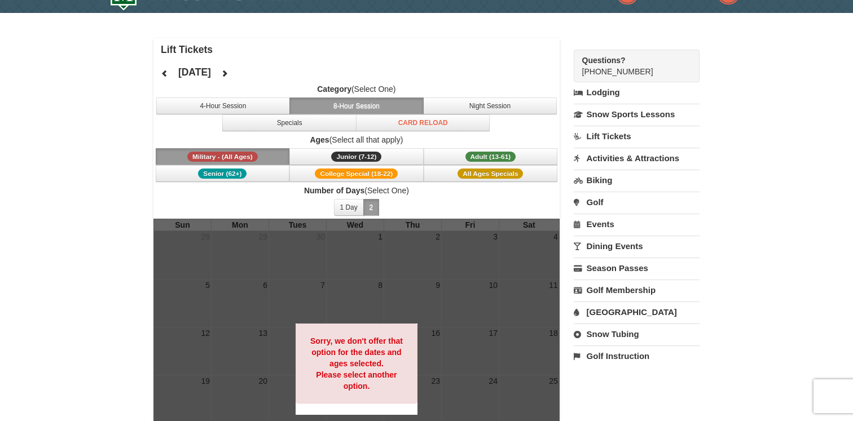 This screenshot has height=421, width=853. I want to click on span: Adult (13-61), so click(491, 157).